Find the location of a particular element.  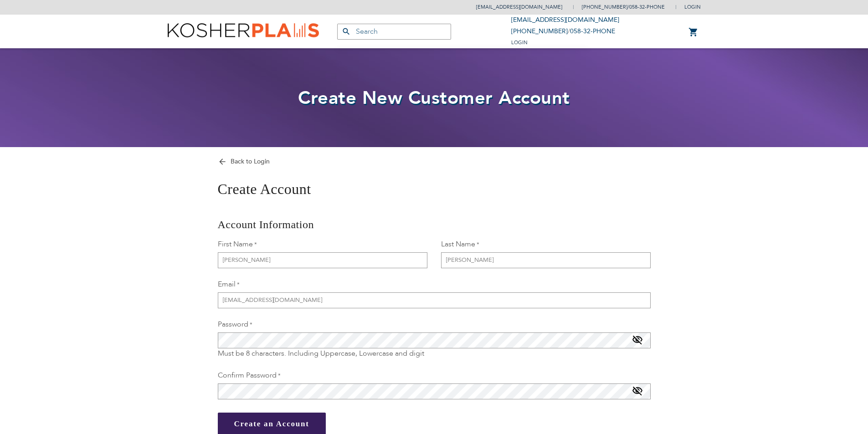

span: First Name is located at coordinates (235, 244).